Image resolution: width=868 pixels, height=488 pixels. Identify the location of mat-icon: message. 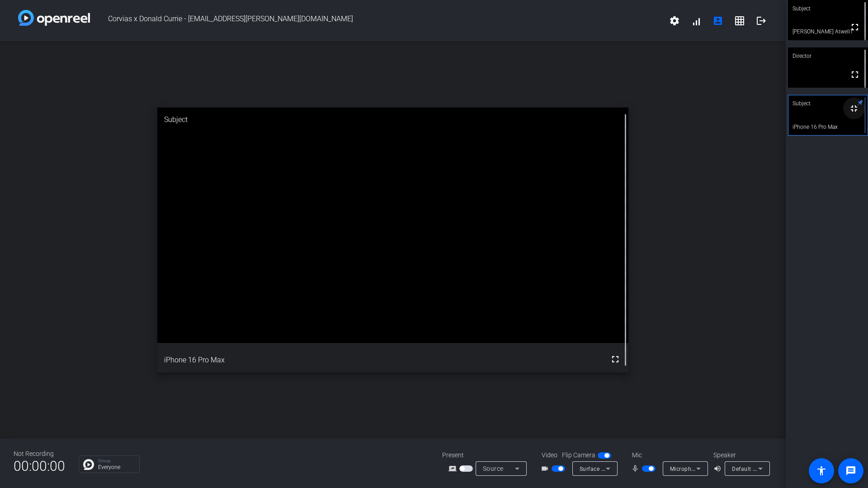
(851, 471).